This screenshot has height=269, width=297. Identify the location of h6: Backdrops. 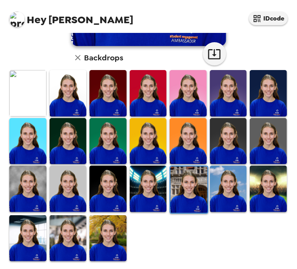
(104, 58).